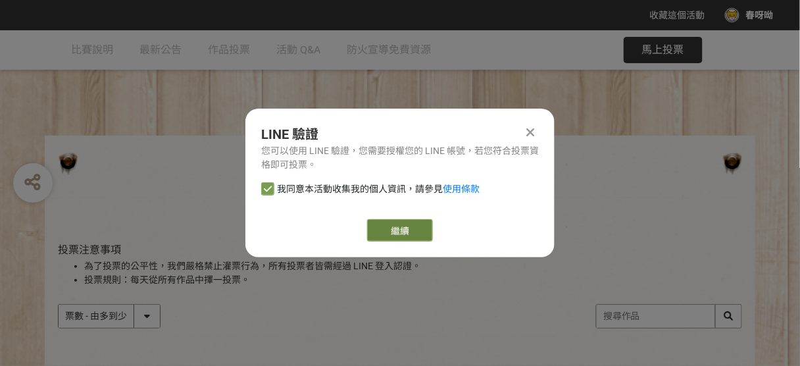 This screenshot has width=800, height=366. Describe the element at coordinates (400, 134) in the screenshot. I see `div: LINE 驗證` at that location.